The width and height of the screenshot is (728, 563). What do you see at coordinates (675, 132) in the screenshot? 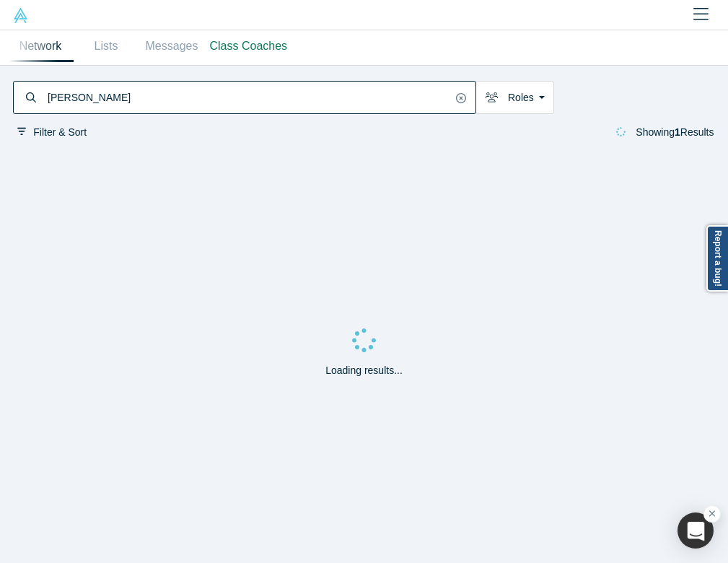
I see `span: Showing Results` at bounding box center [675, 132].